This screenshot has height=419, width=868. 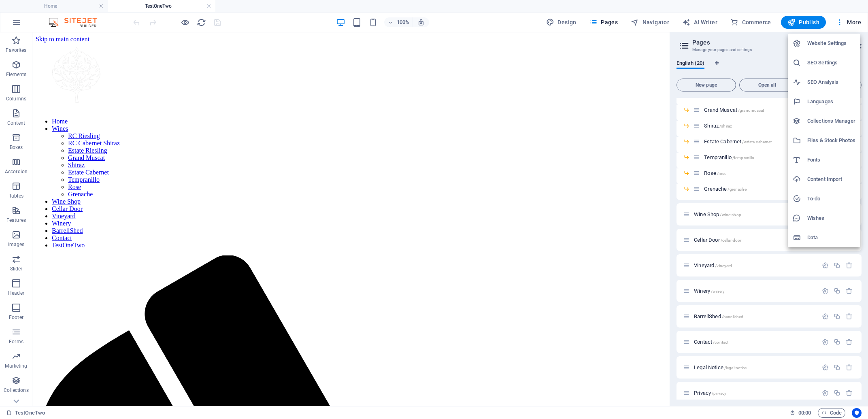 What do you see at coordinates (831, 218) in the screenshot?
I see `h6: Wishes` at bounding box center [831, 218].